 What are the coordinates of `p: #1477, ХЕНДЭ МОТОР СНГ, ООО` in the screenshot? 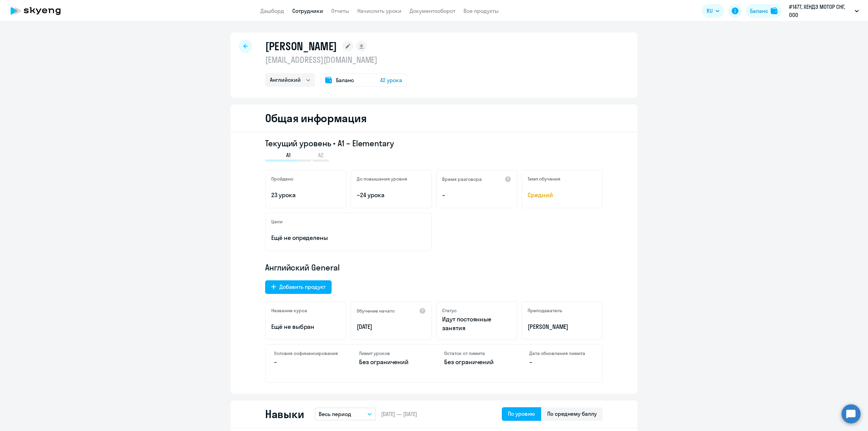 It's located at (821, 11).